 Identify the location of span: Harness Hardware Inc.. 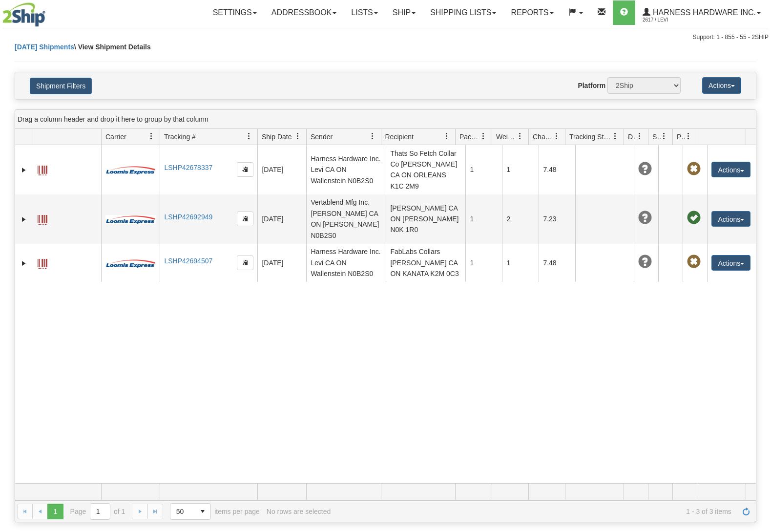
(703, 12).